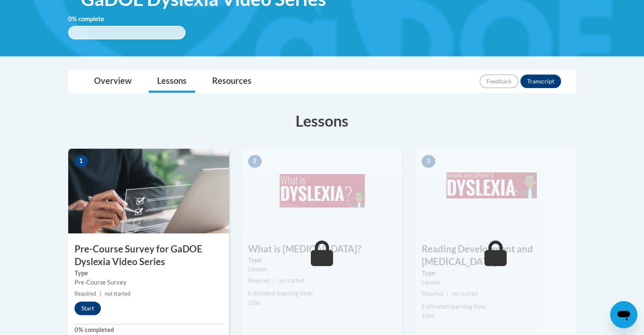 The height and width of the screenshot is (335, 644). I want to click on a: Overview, so click(112, 81).